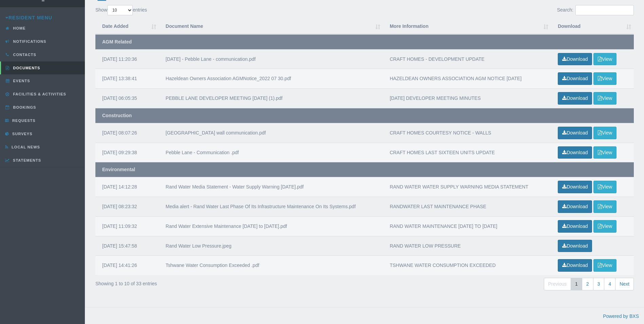 The height and width of the screenshot is (324, 644). Describe the element at coordinates (25, 147) in the screenshot. I see `span: Local News` at that location.